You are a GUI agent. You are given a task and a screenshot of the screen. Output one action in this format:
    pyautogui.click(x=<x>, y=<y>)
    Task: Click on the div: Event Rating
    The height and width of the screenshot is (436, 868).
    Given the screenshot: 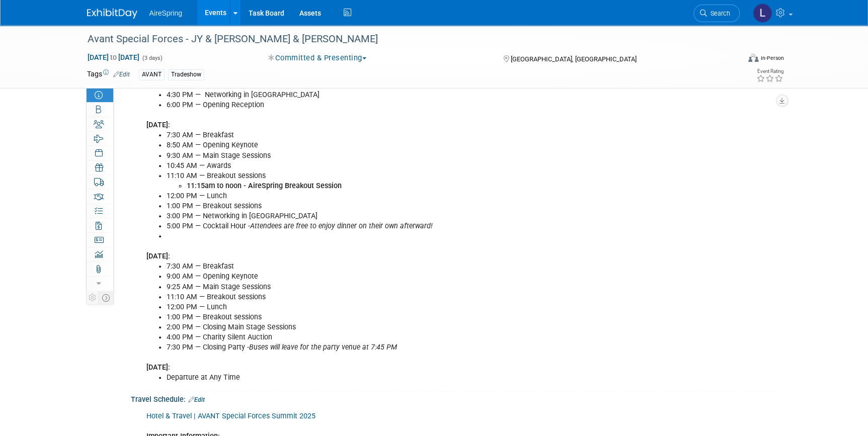 What is the action you would take?
    pyautogui.click(x=769, y=72)
    